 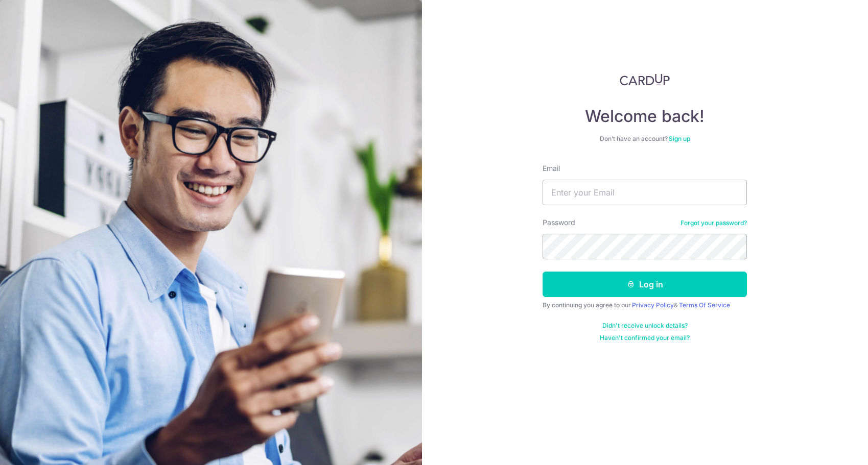 What do you see at coordinates (645, 338) in the screenshot?
I see `a: Haven't confirmed your email?` at bounding box center [645, 338].